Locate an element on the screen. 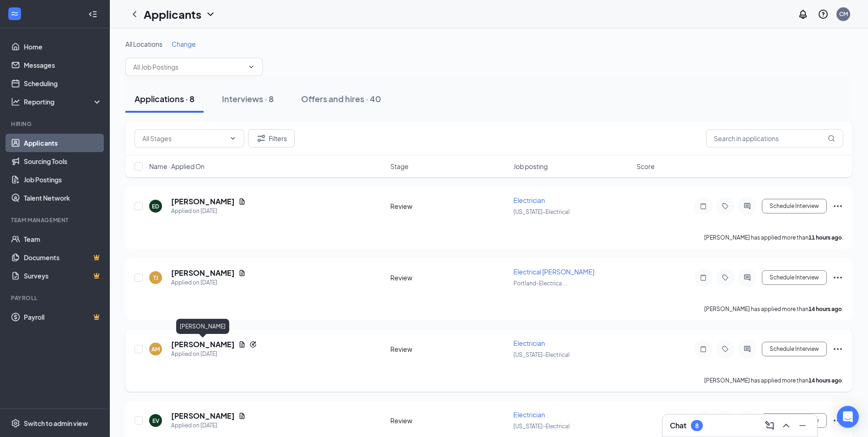 Image resolution: width=868 pixels, height=437 pixels. div: Interviews · 8 is located at coordinates (248, 98).